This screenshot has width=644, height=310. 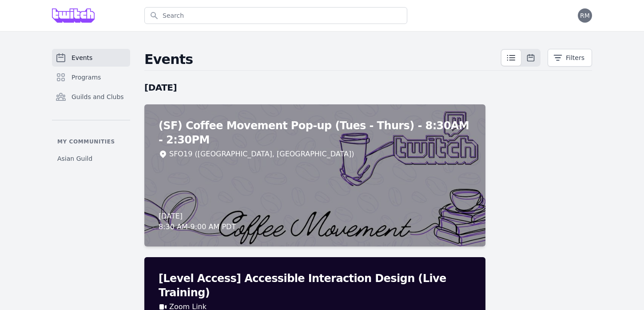 What do you see at coordinates (91, 58) in the screenshot?
I see `a: Events` at bounding box center [91, 58].